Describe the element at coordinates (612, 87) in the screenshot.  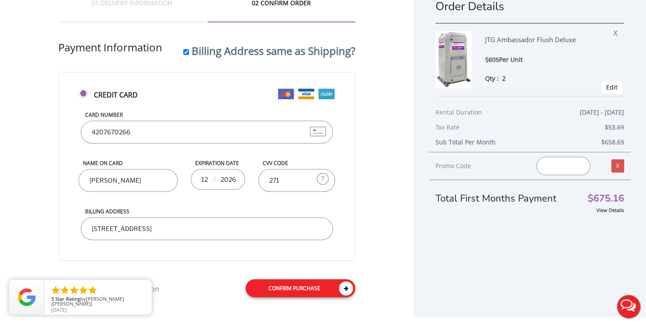
I see `a: Edit` at that location.